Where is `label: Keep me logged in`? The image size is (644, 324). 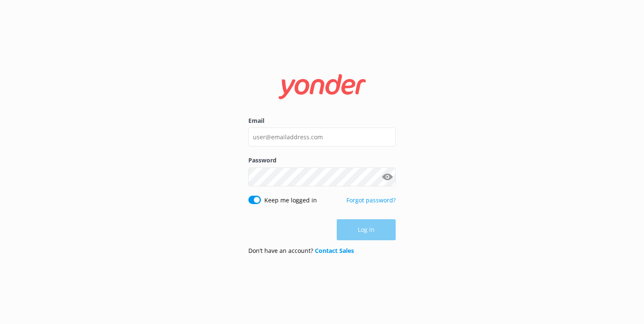
label: Keep me logged in is located at coordinates (290, 200).